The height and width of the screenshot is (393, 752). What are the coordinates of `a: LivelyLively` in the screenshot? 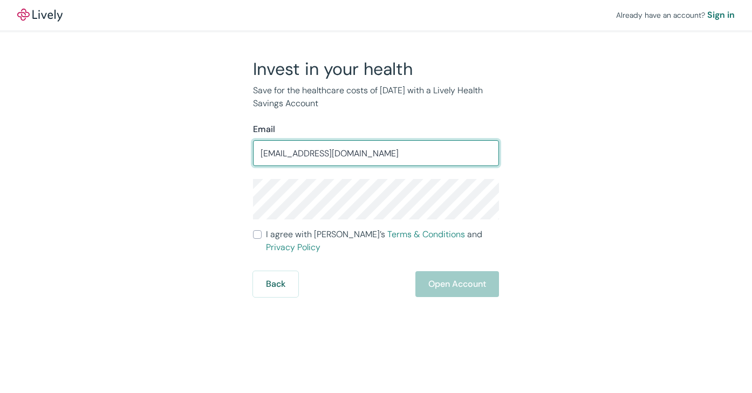 It's located at (40, 15).